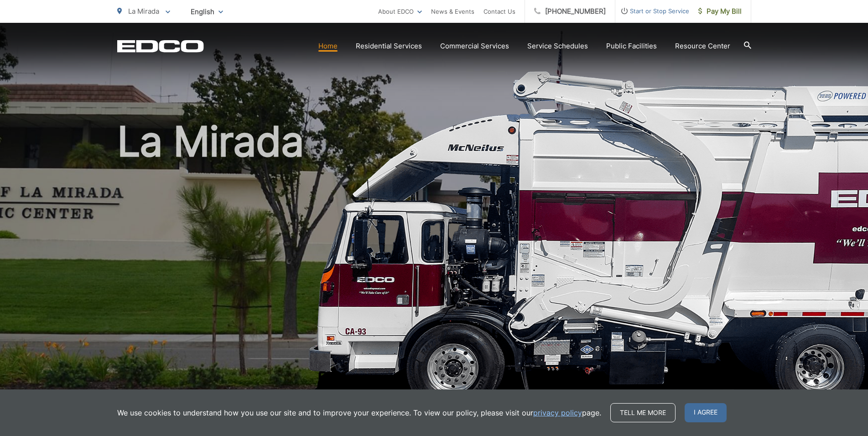  Describe the element at coordinates (643, 413) in the screenshot. I see `a: Tell me more` at that location.